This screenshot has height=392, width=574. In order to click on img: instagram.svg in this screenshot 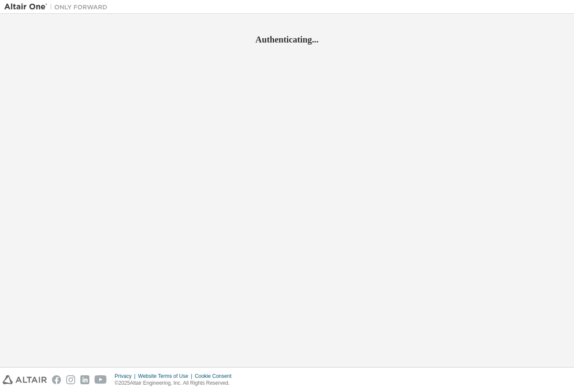, I will do `click(71, 380)`.